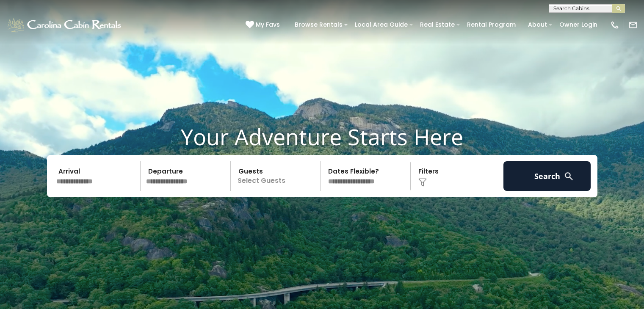 Image resolution: width=644 pixels, height=309 pixels. What do you see at coordinates (634, 25) in the screenshot?
I see `img: mail-regular-white.png` at bounding box center [634, 25].